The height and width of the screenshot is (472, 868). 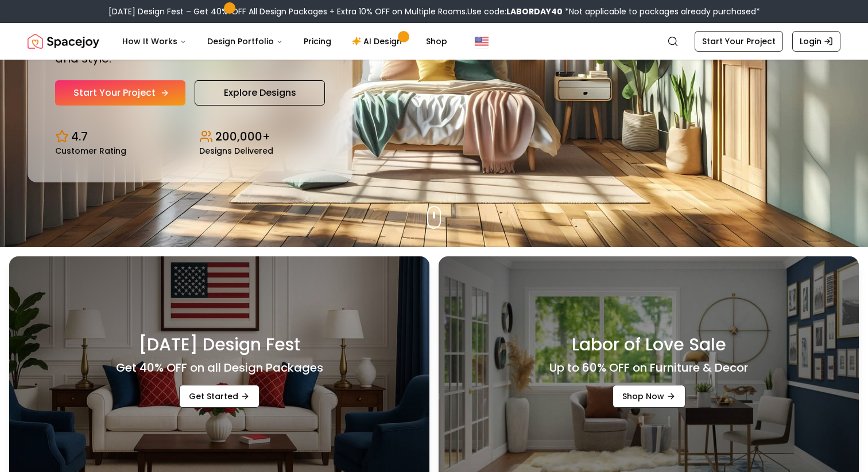 I want to click on span: *Not applicable to packages already purchased*, so click(x=661, y=12).